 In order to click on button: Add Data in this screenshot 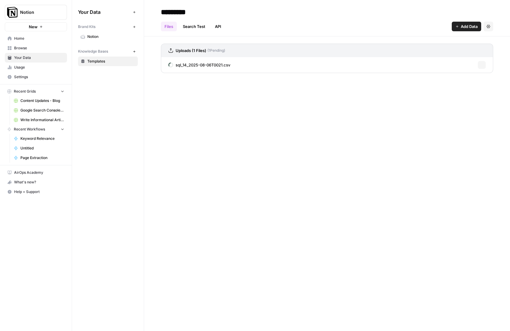, I will do `click(467, 26)`.